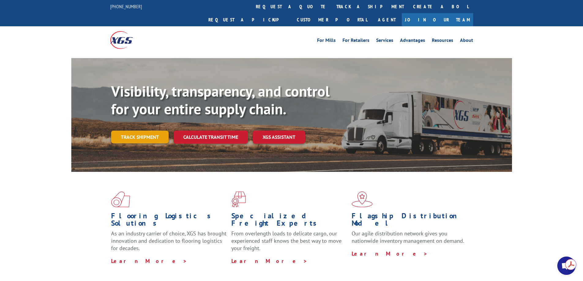 This screenshot has width=583, height=281. I want to click on h1: Flooring Logistics Solutions, so click(169, 221).